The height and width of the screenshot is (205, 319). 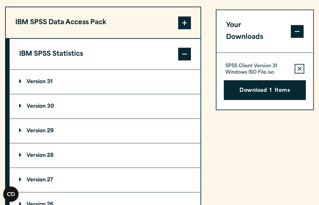 I want to click on summary: Version 27, so click(x=105, y=180).